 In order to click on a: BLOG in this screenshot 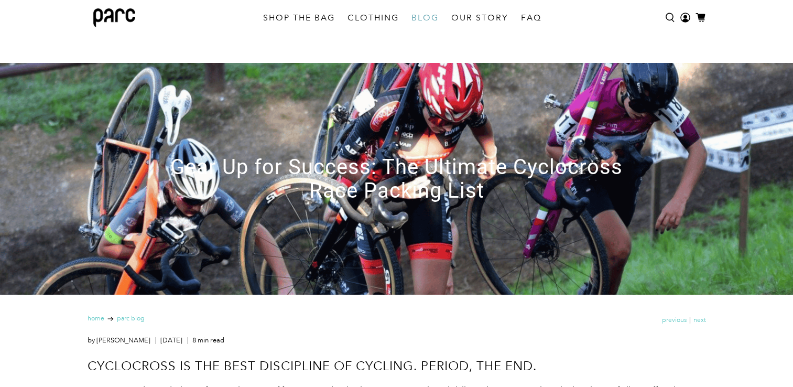, I will do `click(425, 18)`.